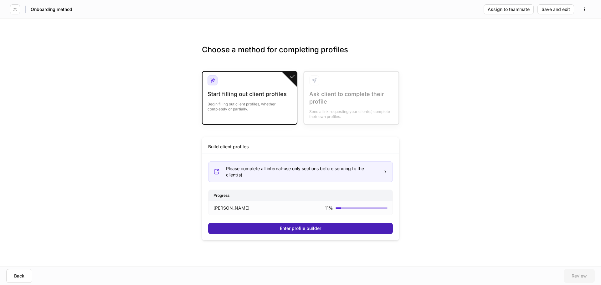 This screenshot has width=601, height=285. I want to click on div: Begin filling out client profiles, whether completely or partially., so click(250, 105).